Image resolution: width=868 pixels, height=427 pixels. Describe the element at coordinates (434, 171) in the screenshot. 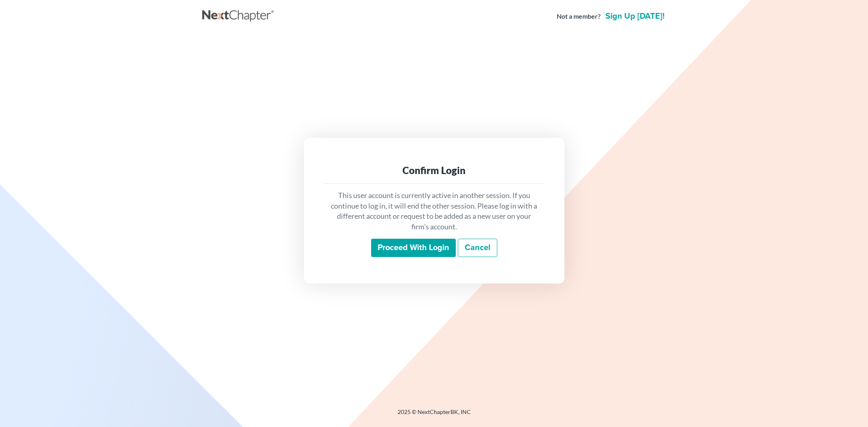

I see `div: Confirm Login` at that location.